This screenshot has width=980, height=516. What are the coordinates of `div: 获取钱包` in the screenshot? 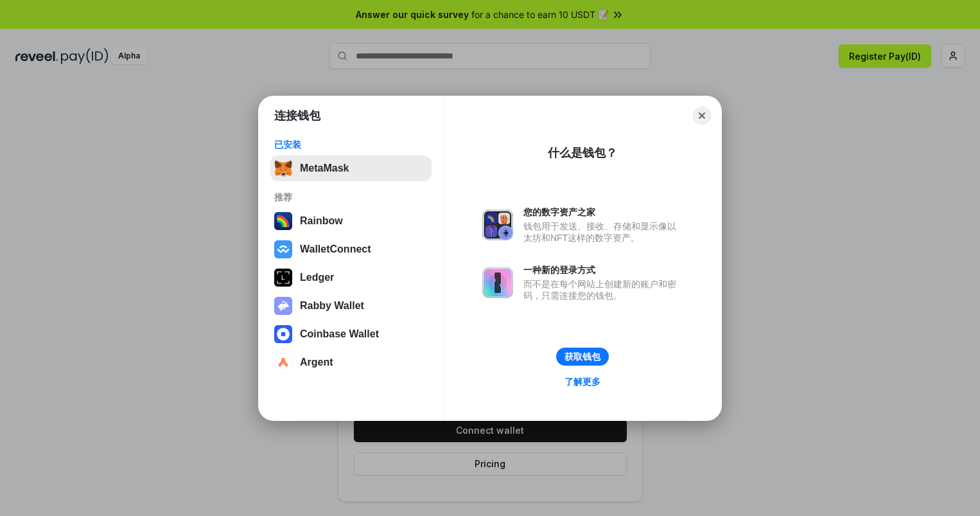 It's located at (582, 356).